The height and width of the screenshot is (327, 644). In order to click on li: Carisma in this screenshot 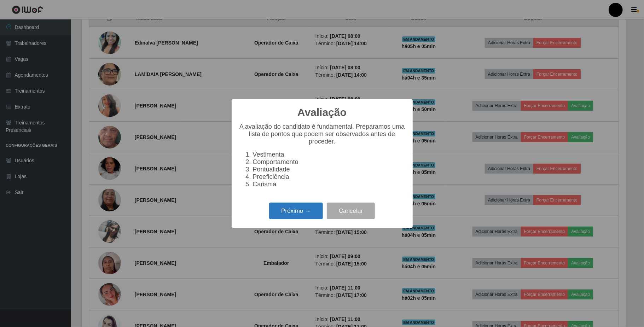, I will do `click(329, 184)`.